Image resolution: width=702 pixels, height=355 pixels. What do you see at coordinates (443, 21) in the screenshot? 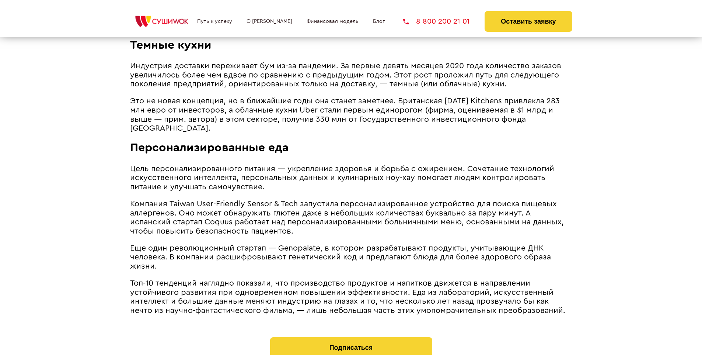
I see `span: 8 800 200 21 01` at bounding box center [443, 21].